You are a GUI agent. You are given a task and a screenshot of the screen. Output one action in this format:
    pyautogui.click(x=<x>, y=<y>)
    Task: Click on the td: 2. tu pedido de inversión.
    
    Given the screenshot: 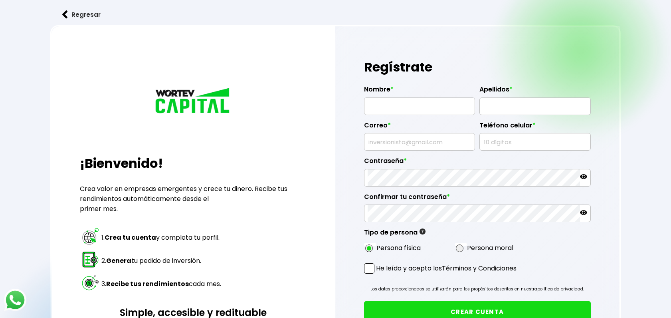 What is the action you would take?
    pyautogui.click(x=161, y=261)
    